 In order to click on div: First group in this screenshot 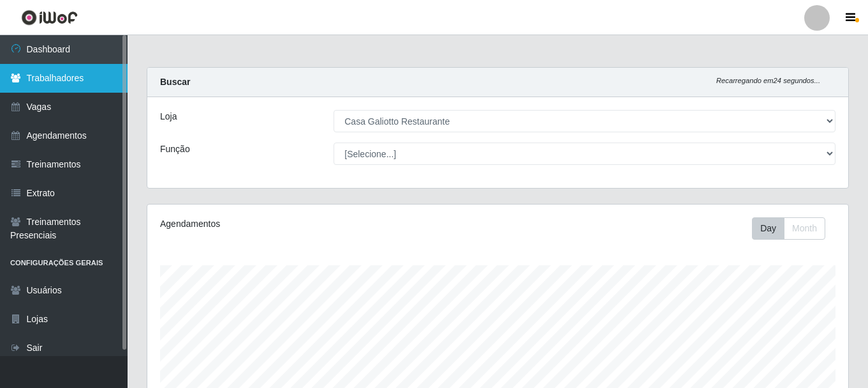, I will do `click(788, 228)`.